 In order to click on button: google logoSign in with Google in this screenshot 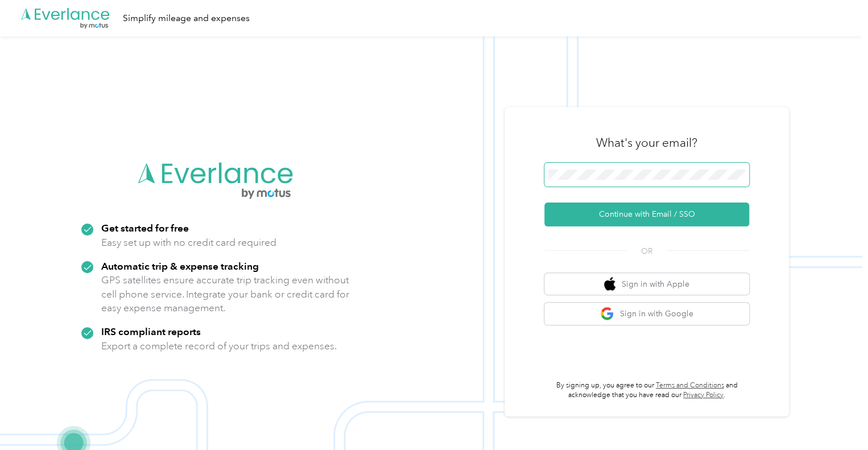, I will do `click(646, 313)`.